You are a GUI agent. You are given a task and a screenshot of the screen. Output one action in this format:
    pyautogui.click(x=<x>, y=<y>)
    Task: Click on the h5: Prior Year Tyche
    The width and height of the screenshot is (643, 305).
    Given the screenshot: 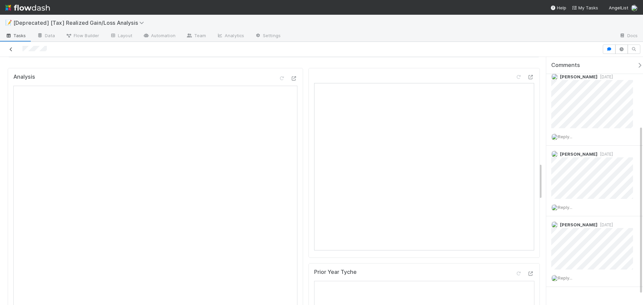 What is the action you would take?
    pyautogui.click(x=335, y=272)
    